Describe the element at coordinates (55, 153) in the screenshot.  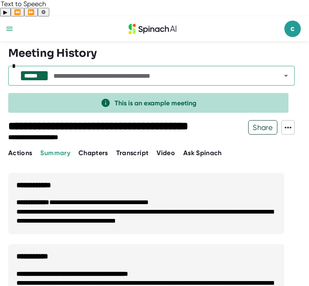
I see `span: Summary` at that location.